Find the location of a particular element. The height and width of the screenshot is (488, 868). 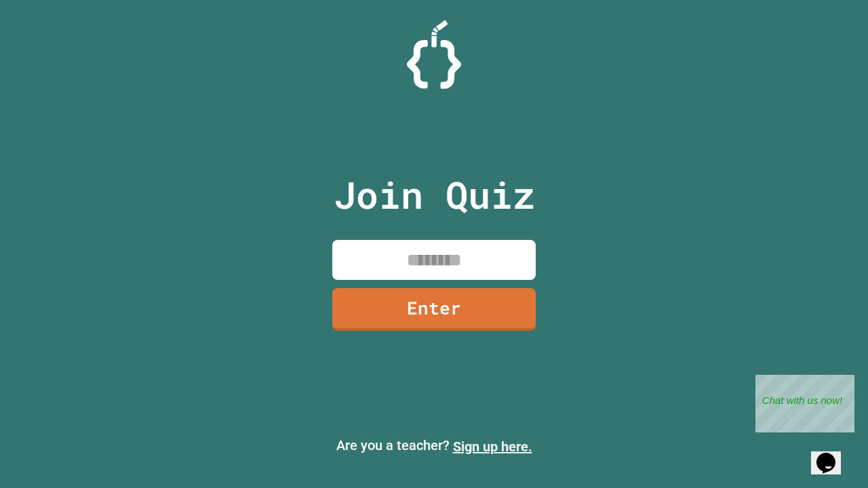

a: Sign up here. is located at coordinates (492, 446).